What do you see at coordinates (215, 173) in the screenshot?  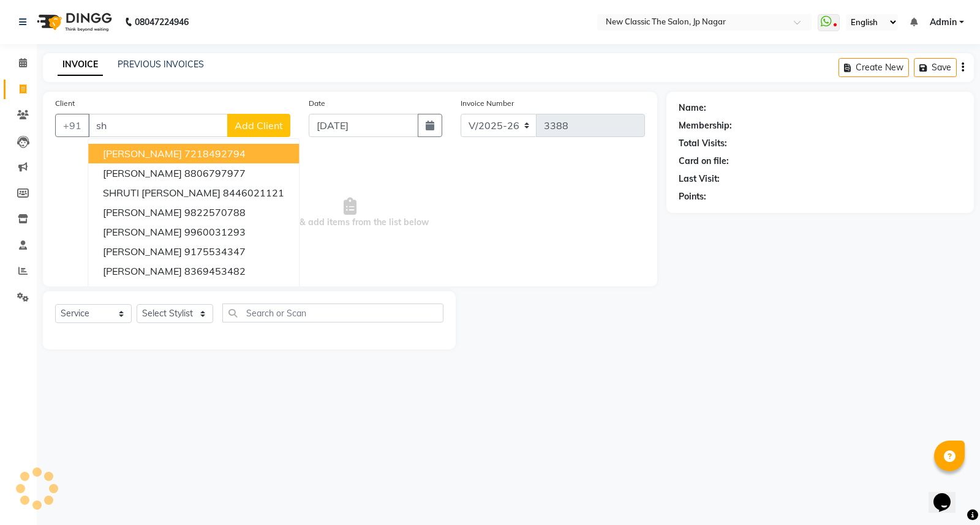 I see `ngb-highlight: 8806797977` at bounding box center [215, 173].